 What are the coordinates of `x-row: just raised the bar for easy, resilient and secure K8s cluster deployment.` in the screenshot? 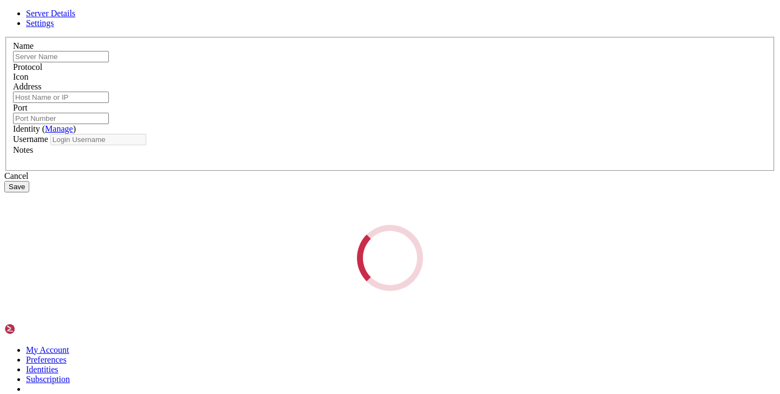 It's located at (321, 135).